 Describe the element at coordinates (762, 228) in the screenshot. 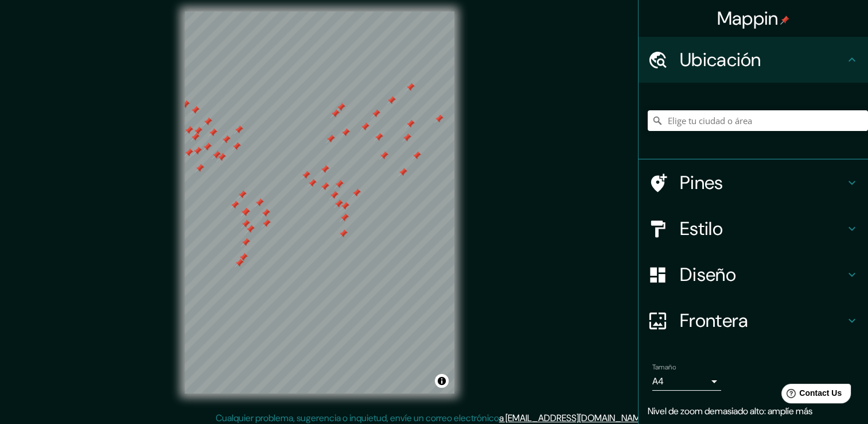

I see `h4: Estilo` at that location.